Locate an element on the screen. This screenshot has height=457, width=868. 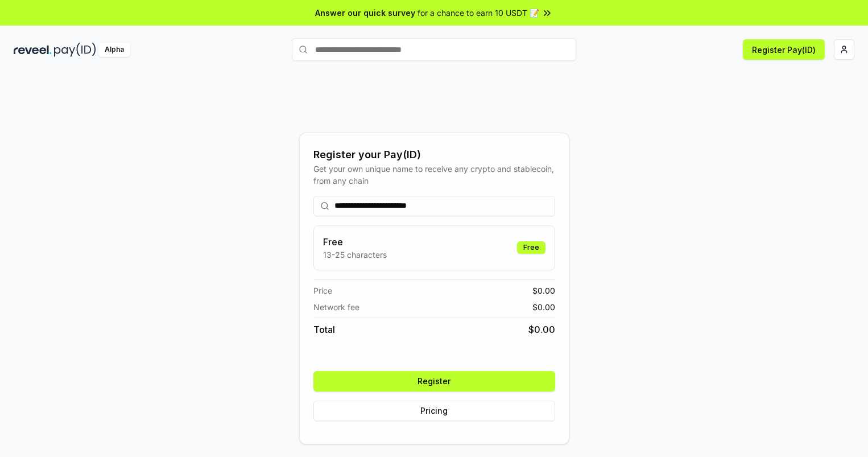
span: for a chance to earn 10 USDT 📝 is located at coordinates (478, 13).